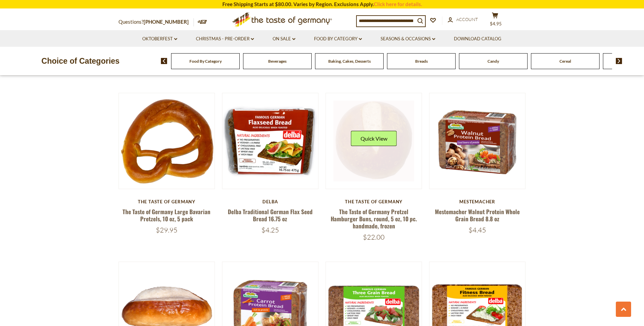 This screenshot has height=326, width=644. Describe the element at coordinates (478, 141) in the screenshot. I see `img: Mestemacher Walnut Protein Whole Grain Bread 8.8 oz` at that location.